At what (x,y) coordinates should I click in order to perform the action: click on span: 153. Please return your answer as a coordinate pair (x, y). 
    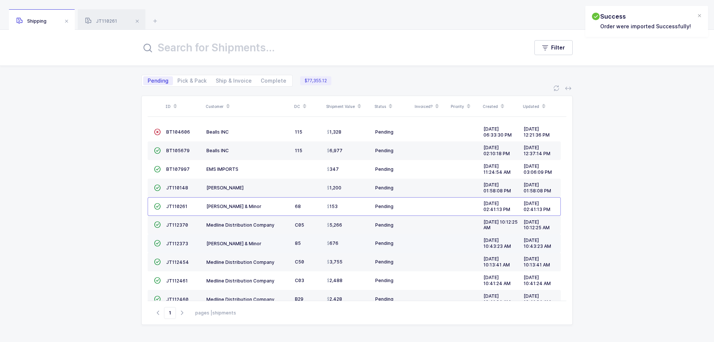
    Looking at the image, I should click on (332, 206).